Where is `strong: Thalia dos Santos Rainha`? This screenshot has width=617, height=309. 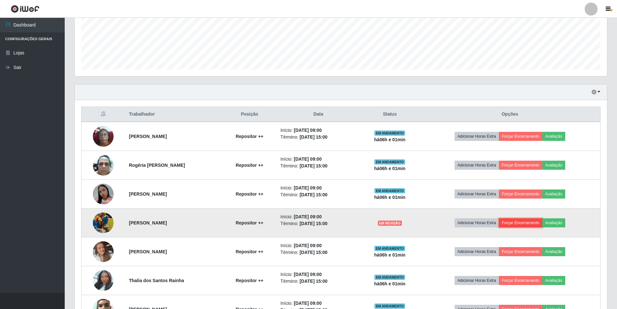 strong: Thalia dos Santos Rainha is located at coordinates (156, 280).